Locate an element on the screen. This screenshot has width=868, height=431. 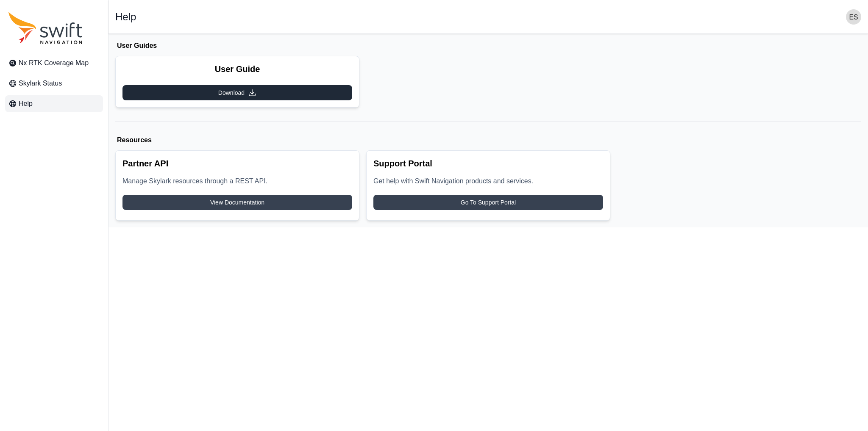
a: Go To Support Portal is located at coordinates (488, 202).